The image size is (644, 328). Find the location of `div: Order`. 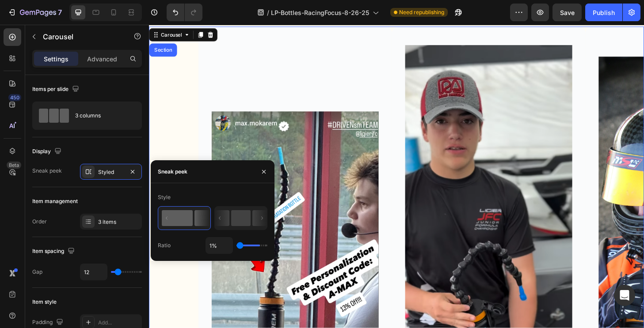

div: Order is located at coordinates (39, 222).